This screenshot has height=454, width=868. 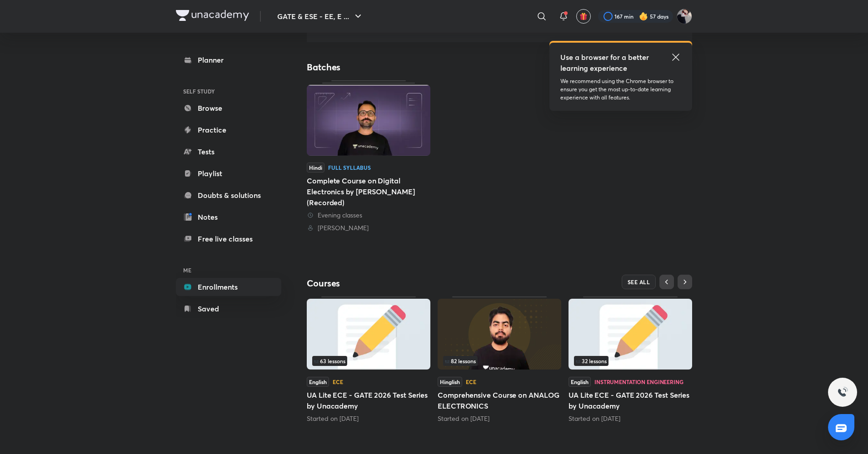 What do you see at coordinates (316, 168) in the screenshot?
I see `span: Hindi` at bounding box center [316, 168].